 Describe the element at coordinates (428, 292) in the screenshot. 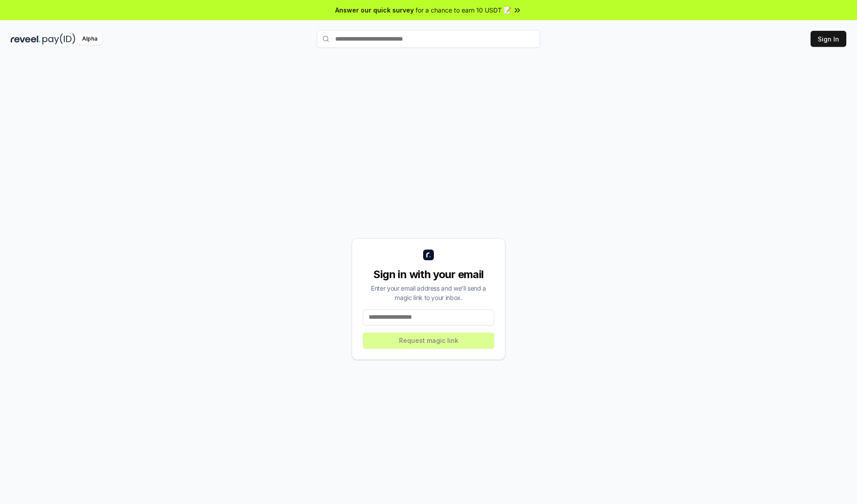

I see `div: Enter your email address and we’ll send a magic link to your inbox.` at that location.